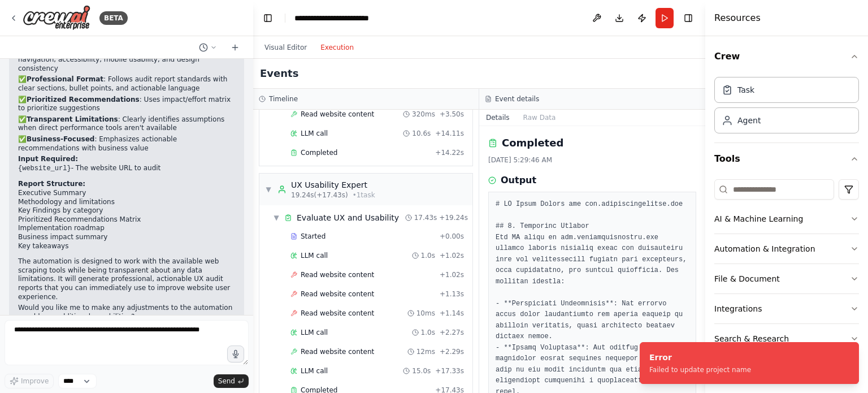 The height and width of the screenshot is (393, 868). What do you see at coordinates (44, 169) in the screenshot?
I see `code: {website_url}` at bounding box center [44, 169].